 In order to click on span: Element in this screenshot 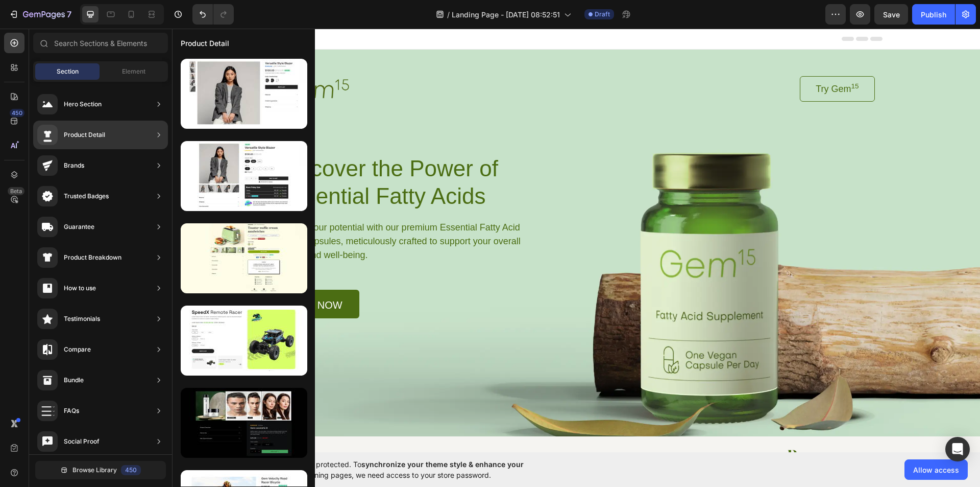, I will do `click(134, 71)`.